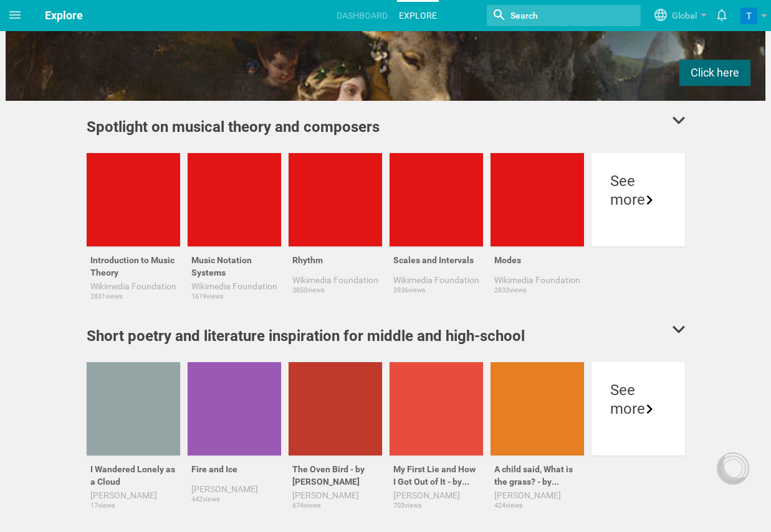 The image size is (771, 532). I want to click on a: Scales and IntervalsWikimedia Foundation3936views, so click(436, 228).